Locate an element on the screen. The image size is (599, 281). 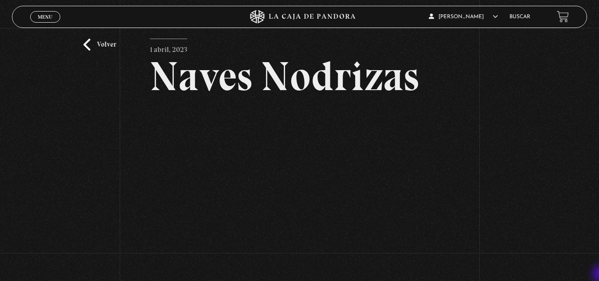
a: Volver is located at coordinates (100, 44).